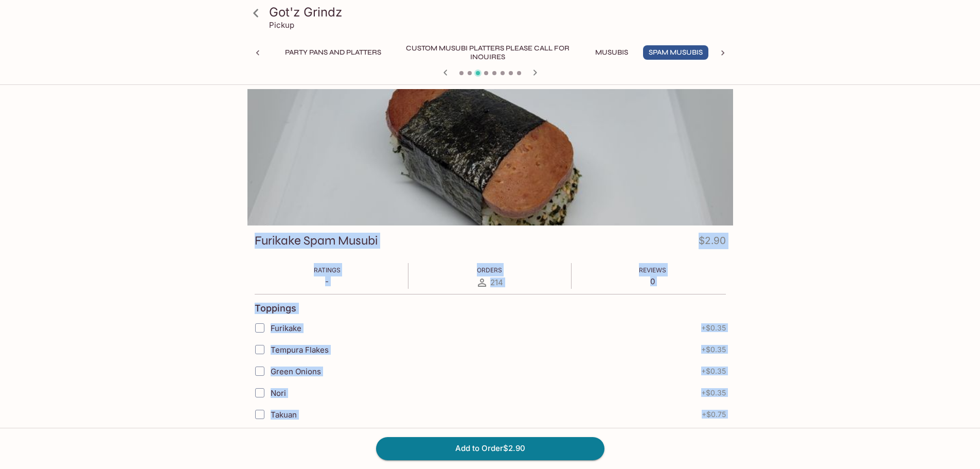 The height and width of the screenshot is (469, 980). Describe the element at coordinates (296, 371) in the screenshot. I see `span: Green Onions` at that location.